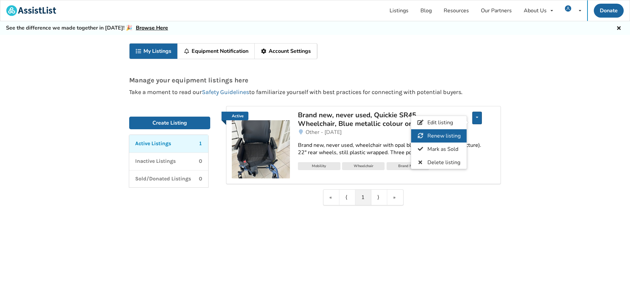 This screenshot has width=630, height=307. Describe the element at coordinates (153, 143) in the screenshot. I see `p: Active Listings` at that location.